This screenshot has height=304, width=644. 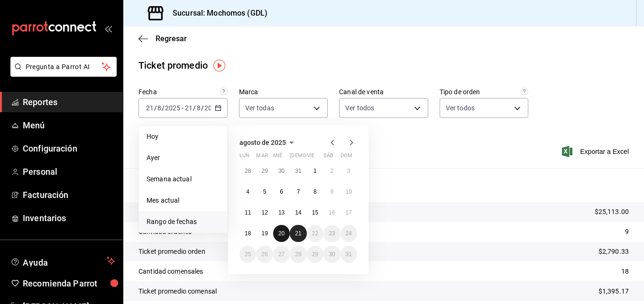 What do you see at coordinates (384, 92) in the screenshot?
I see `label: Canal de venta` at bounding box center [384, 92].